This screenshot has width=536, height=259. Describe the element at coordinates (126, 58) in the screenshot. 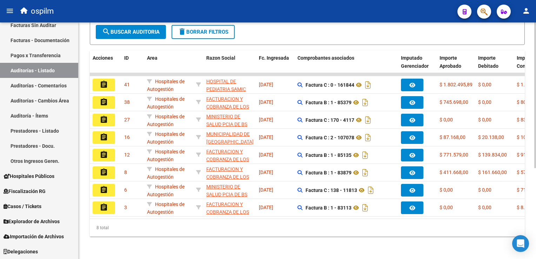

I see `span: ID` at that location.